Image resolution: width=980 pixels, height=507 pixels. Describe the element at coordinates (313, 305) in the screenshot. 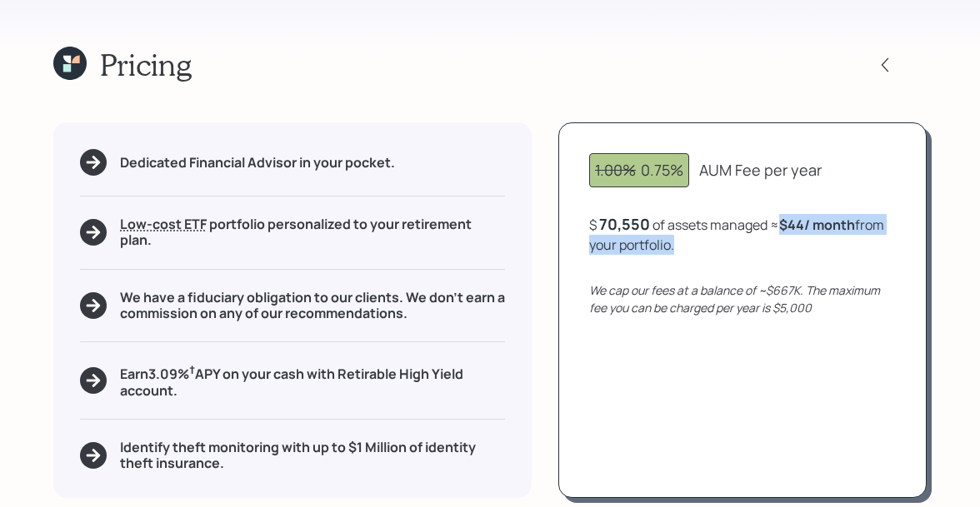

I see `h5: We have a fiduciary obligation to our clients. We don't earn a commission on any of our recommend...` at that location.